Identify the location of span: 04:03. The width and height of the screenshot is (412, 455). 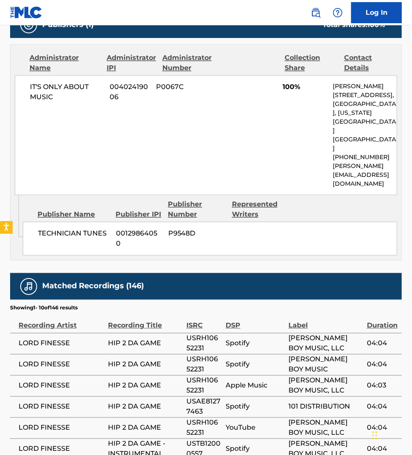
(382, 386).